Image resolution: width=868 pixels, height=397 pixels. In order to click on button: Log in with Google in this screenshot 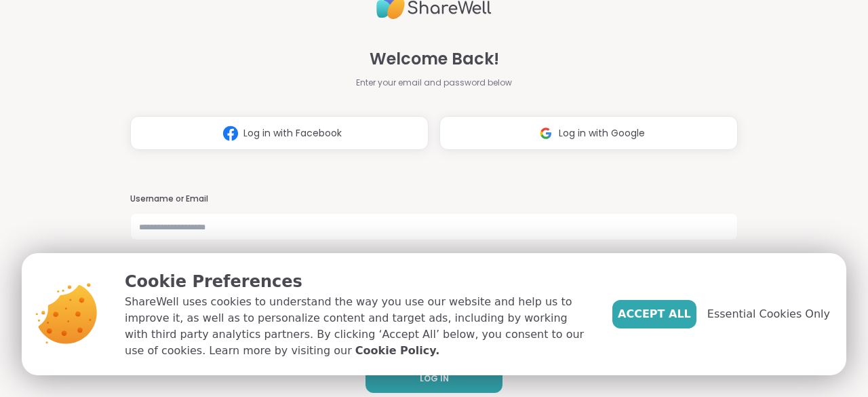, I will do `click(589, 133)`.